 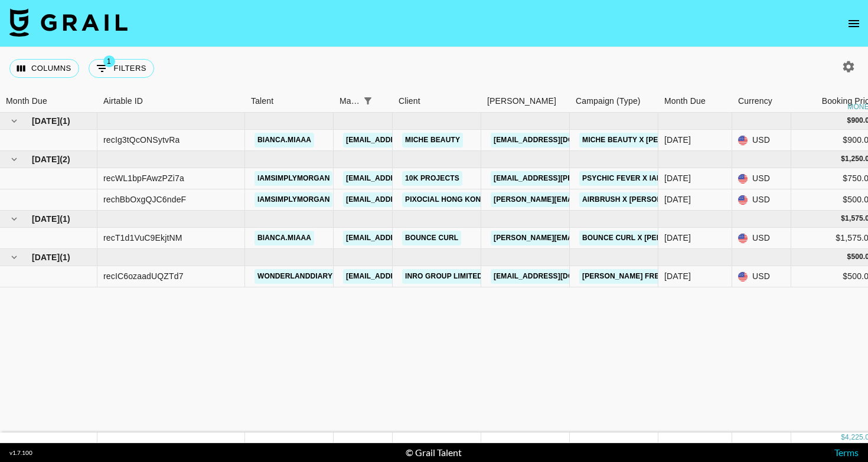 What do you see at coordinates (443, 276) in the screenshot?
I see `a: INRO GROUP LIMITED` at bounding box center [443, 276].